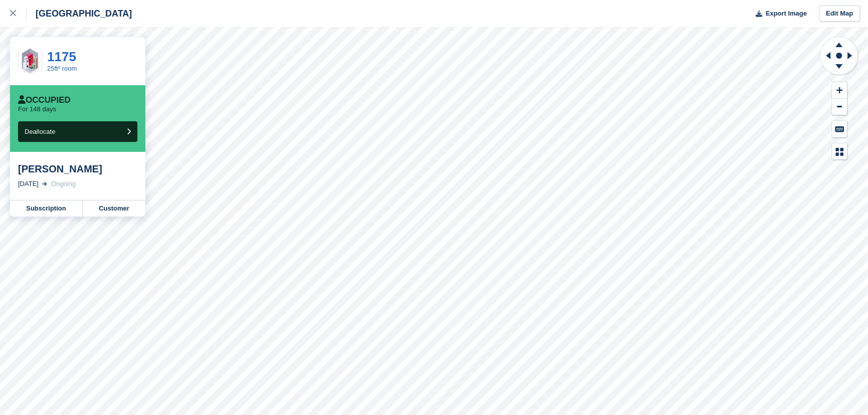  Describe the element at coordinates (45, 184) in the screenshot. I see `img: arrow-right-light-icn-cde0832a797a2874e46488d9cf13f60e5c3a73dbe684e267c42b8395dfbc2abf.svg` at that location.